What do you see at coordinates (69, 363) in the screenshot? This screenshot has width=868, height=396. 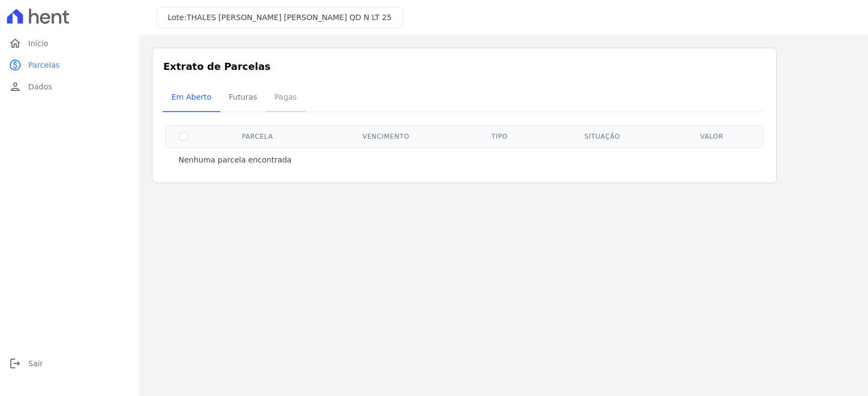 I see `a: logoutSair` at bounding box center [69, 363].